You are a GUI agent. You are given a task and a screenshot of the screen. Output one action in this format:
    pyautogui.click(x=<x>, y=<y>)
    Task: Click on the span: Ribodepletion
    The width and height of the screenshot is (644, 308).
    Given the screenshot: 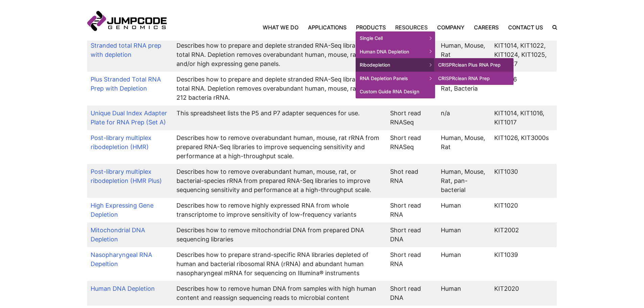 What is the action you would take?
    pyautogui.click(x=395, y=65)
    